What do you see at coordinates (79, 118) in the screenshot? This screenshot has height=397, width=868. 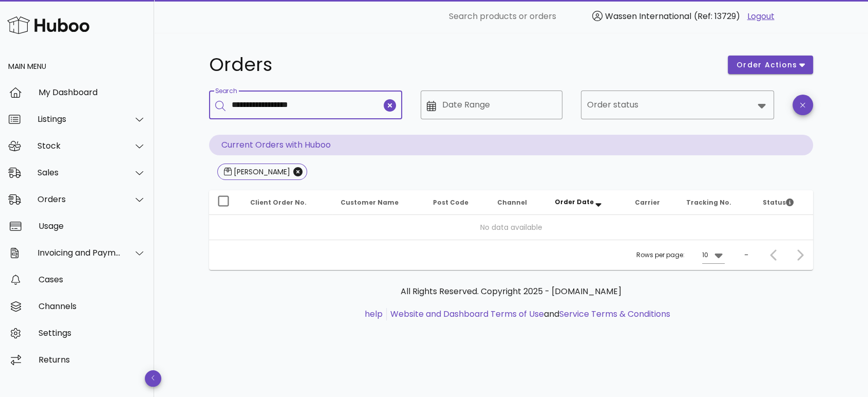 I see `div: Listings` at bounding box center [79, 118].